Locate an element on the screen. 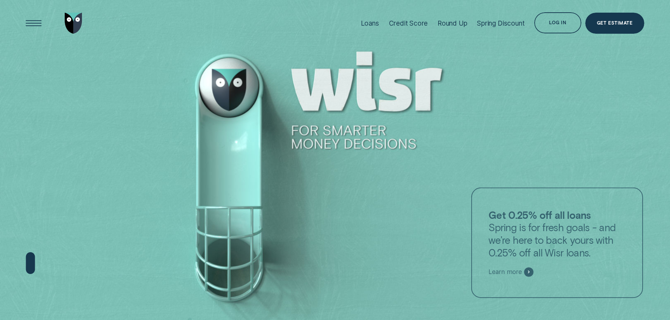 This screenshot has height=320, width=670. div: Spring Discount is located at coordinates (501, 23).